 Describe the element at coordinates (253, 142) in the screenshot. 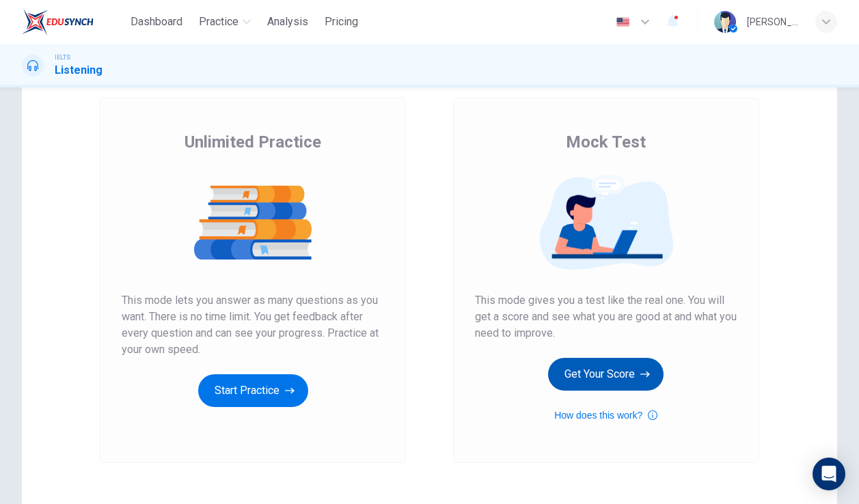

I see `span: Unlimited Practice` at that location.